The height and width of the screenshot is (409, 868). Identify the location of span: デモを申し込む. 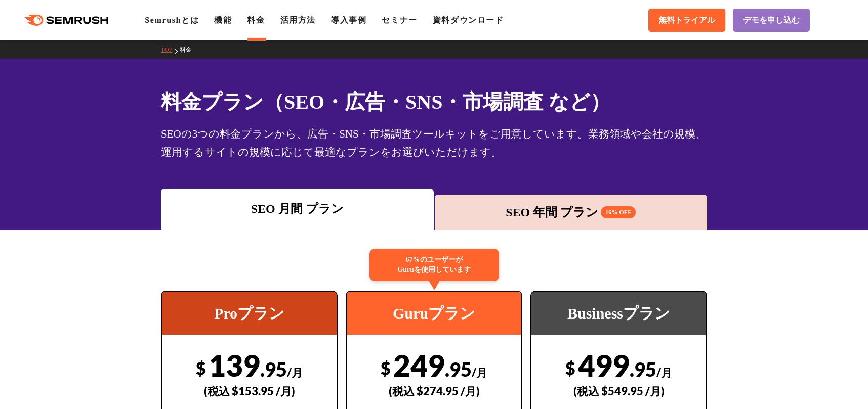
(771, 20).